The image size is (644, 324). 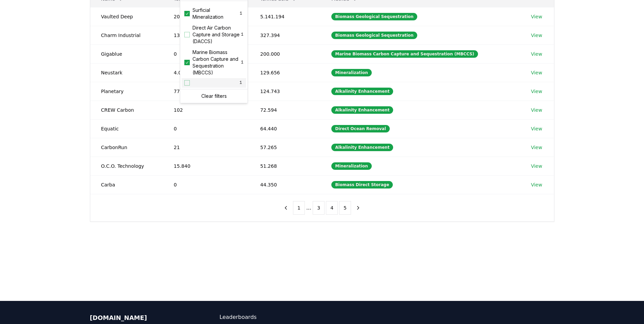 What do you see at coordinates (206, 72) in the screenshot?
I see `td: 4.032` at bounding box center [206, 72].